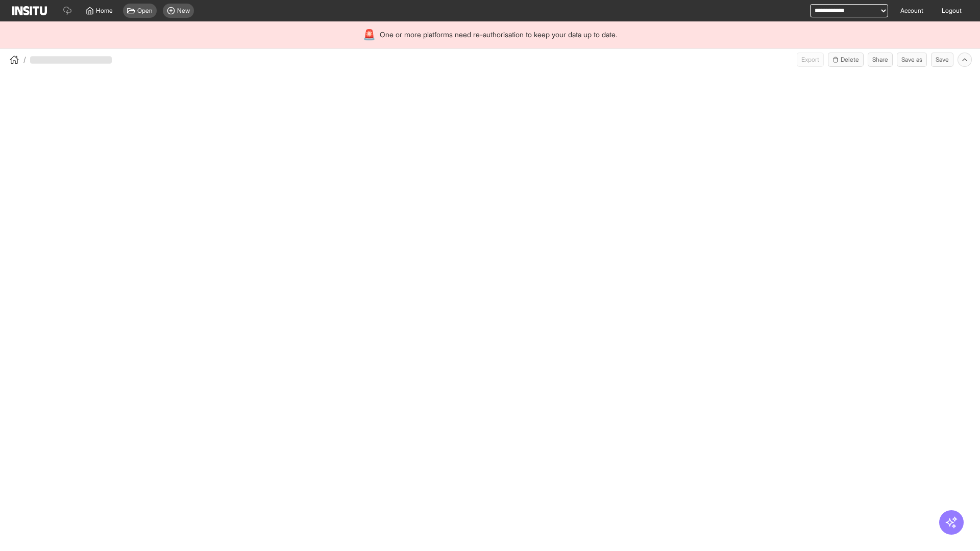  What do you see at coordinates (498, 35) in the screenshot?
I see `span: One or more platforms need re-authorisation to keep your data up to date.` at bounding box center [498, 35].